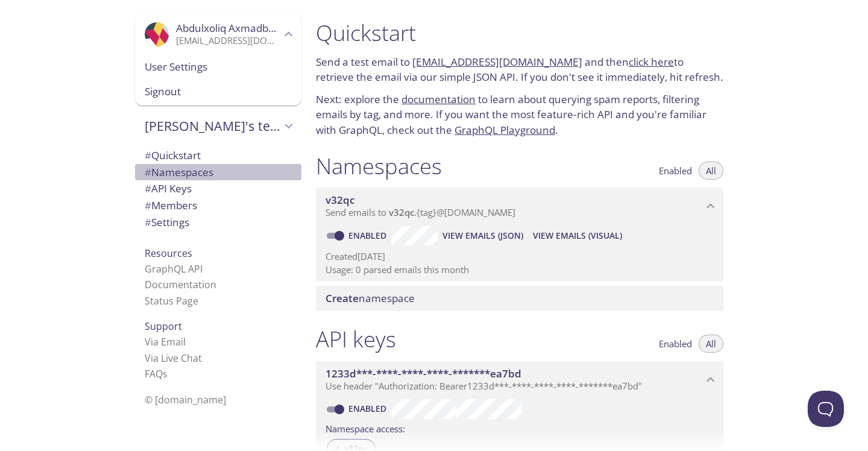 The width and height of the screenshot is (868, 451). Describe the element at coordinates (218, 34) in the screenshot. I see `div: Abdulxoliq Axmadbekov` at that location.